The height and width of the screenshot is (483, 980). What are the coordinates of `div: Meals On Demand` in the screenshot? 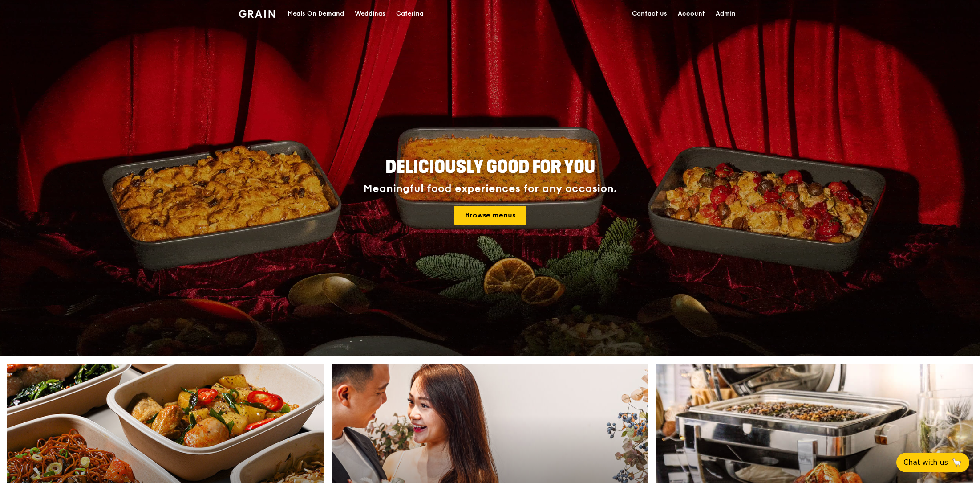 It's located at (315, 14).